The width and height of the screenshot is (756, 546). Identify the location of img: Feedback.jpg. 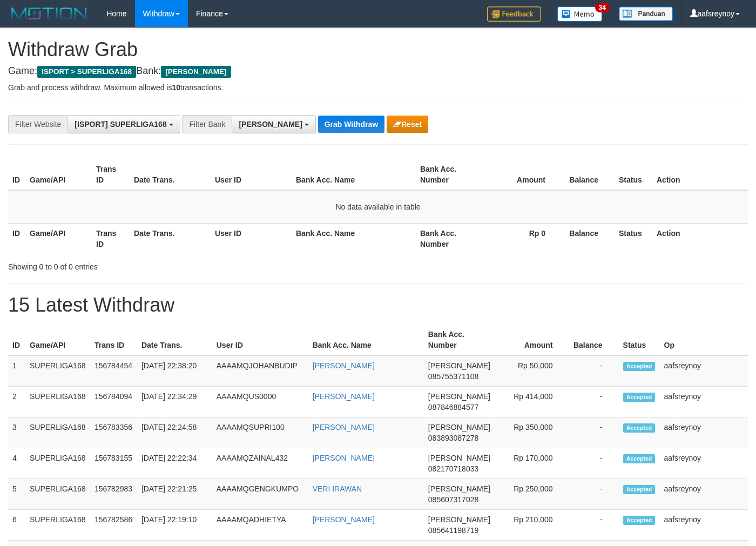
(514, 14).